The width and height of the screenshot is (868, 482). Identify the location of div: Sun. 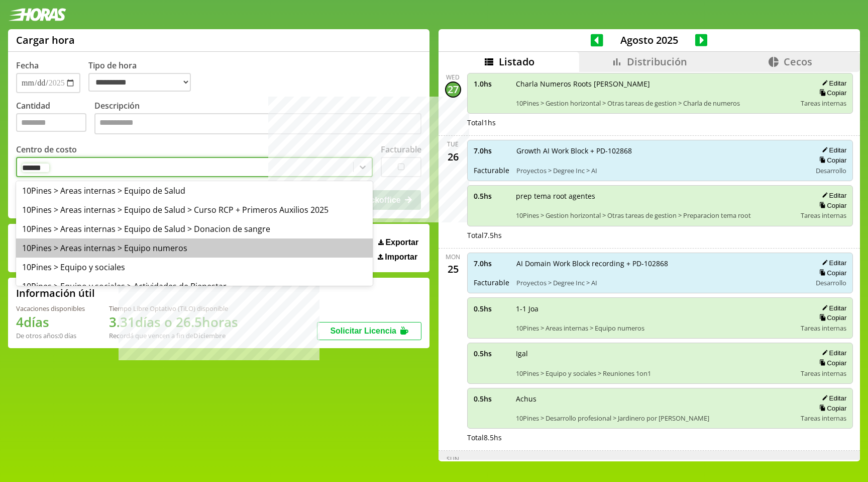
(453, 458).